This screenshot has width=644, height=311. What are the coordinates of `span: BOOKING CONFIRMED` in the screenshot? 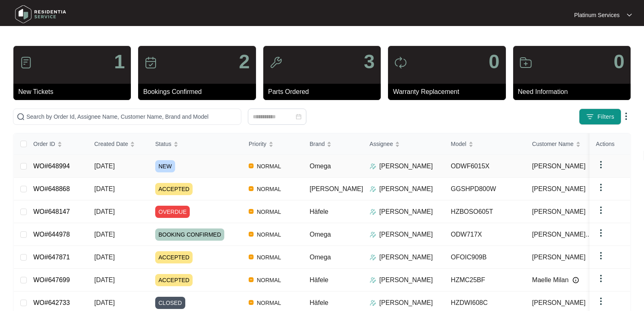 It's located at (190, 235).